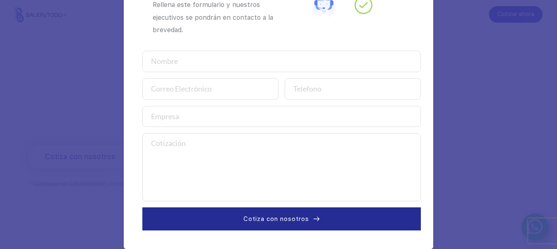  Describe the element at coordinates (282, 219) in the screenshot. I see `button: Cotiza con nosotros` at that location.